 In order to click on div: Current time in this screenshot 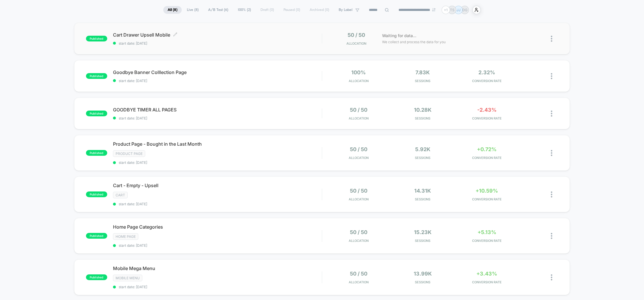, I will do `click(253, 178)`.